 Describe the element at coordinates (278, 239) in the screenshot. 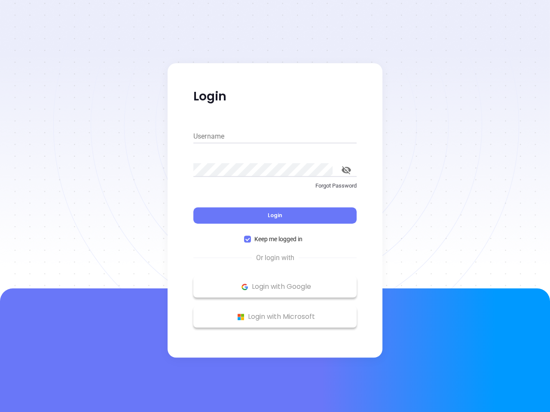

I see `span: Keep me logged in` at that location.